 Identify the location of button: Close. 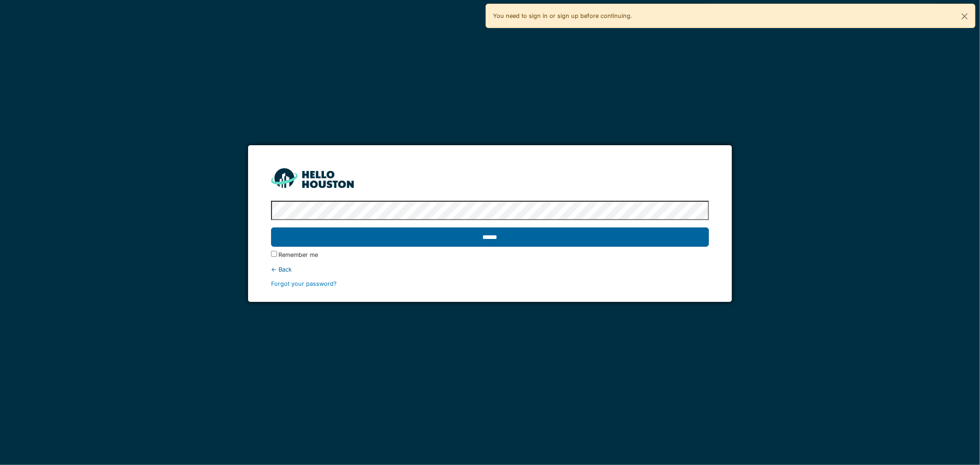
(964, 16).